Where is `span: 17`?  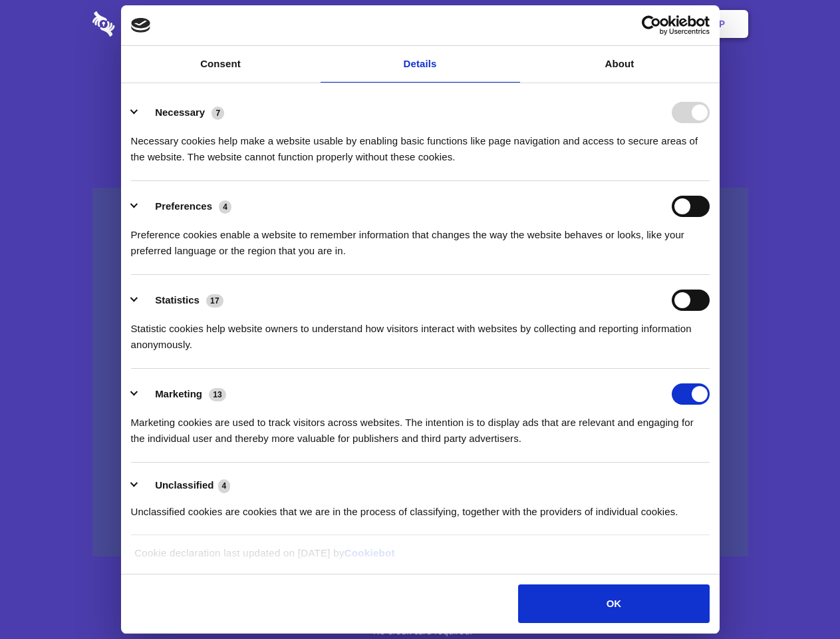
span: 17 is located at coordinates (215, 301).